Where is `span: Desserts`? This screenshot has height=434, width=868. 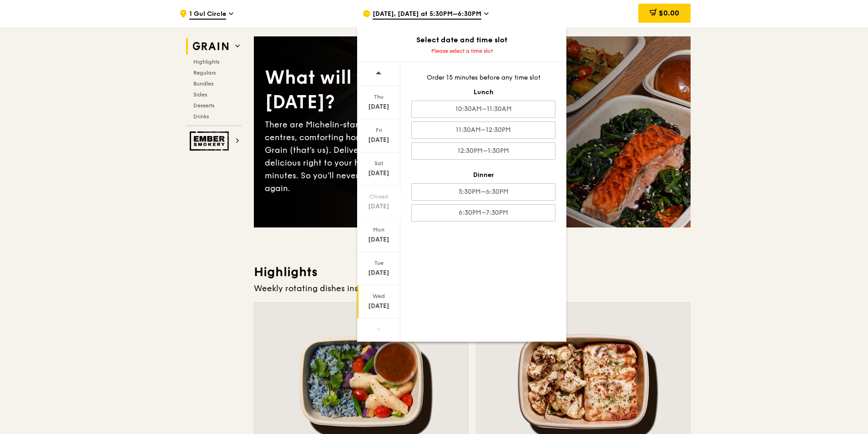 span: Desserts is located at coordinates (204, 105).